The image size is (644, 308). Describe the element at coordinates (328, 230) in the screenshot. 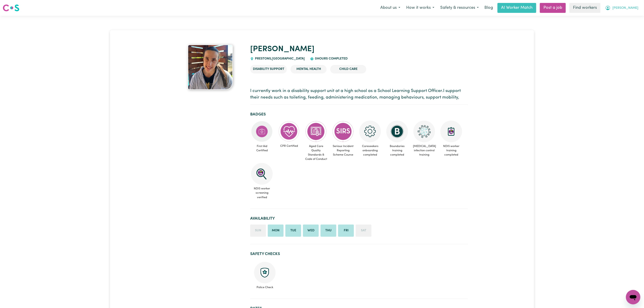

I see `li: Available on Thursday` at that location.